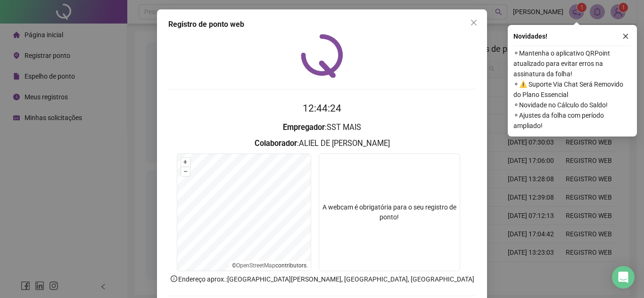 The height and width of the screenshot is (298, 644). What do you see at coordinates (389, 212) in the screenshot?
I see `div: A webcam é obrigatória para o seu registro de ponto!` at bounding box center [389, 212].